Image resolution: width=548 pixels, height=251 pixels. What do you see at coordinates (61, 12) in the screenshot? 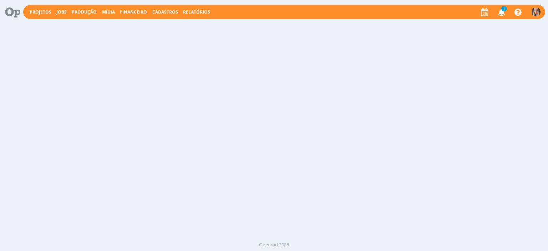
I see `button: Jobs` at bounding box center [61, 12].